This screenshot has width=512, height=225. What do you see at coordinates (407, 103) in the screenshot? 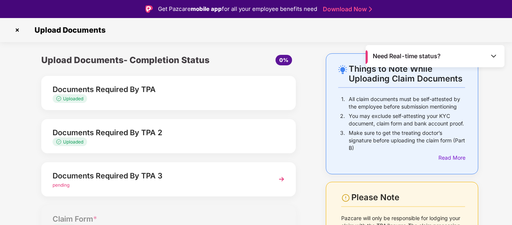
I see `p: All claim documents must be self-attested by the employee before submission mentioning` at bounding box center [407, 103].